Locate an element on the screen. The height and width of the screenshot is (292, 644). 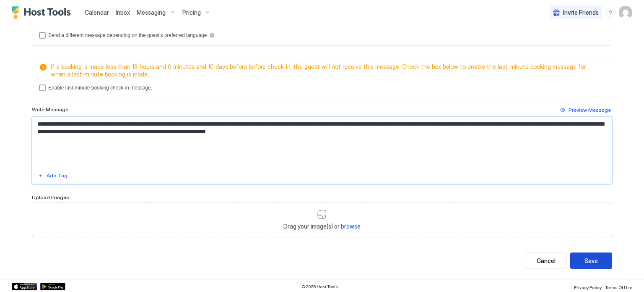
button: Preview Message is located at coordinates (586, 110).